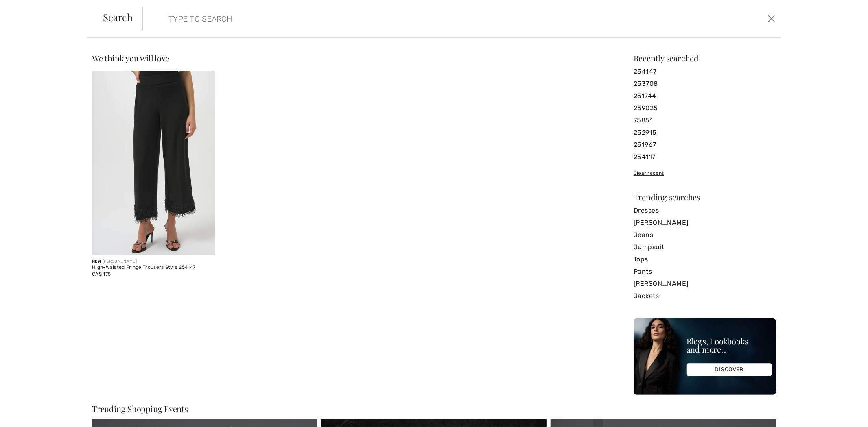 The height and width of the screenshot is (427, 868). I want to click on div: Blogs, Lookbooks and more..., so click(729, 345).